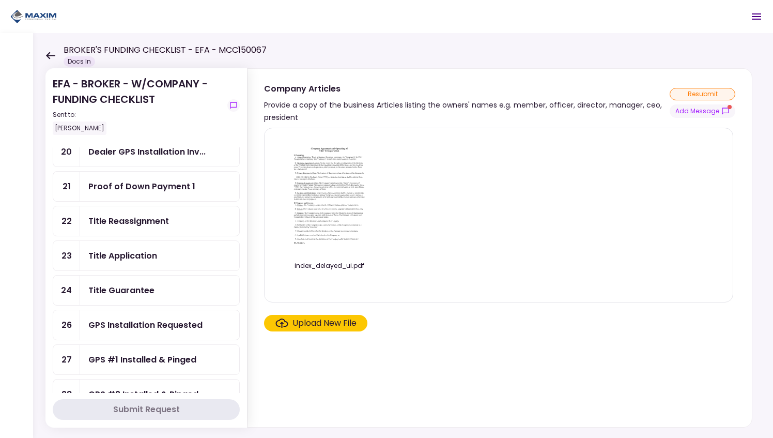 The width and height of the screenshot is (773, 438). I want to click on div: Title Application, so click(122, 255).